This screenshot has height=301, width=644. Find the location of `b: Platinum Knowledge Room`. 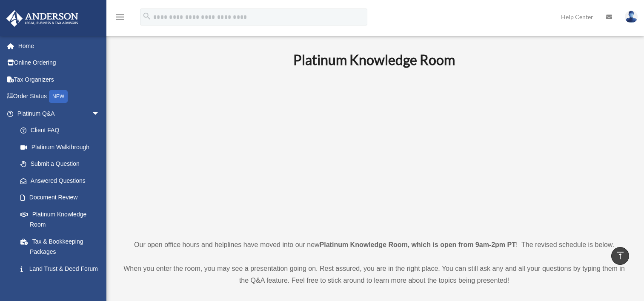

b: Platinum Knowledge Room is located at coordinates (374, 60).